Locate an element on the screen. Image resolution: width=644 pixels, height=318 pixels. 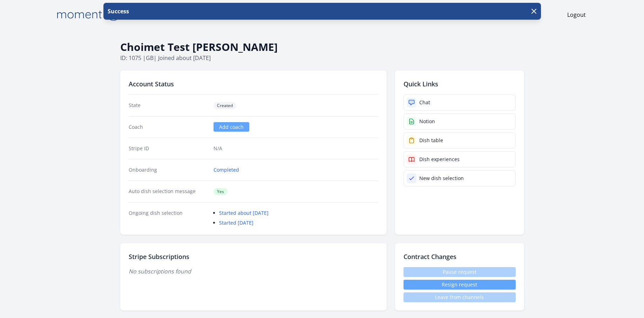
dt: Auto dish selection message is located at coordinates (169, 191).